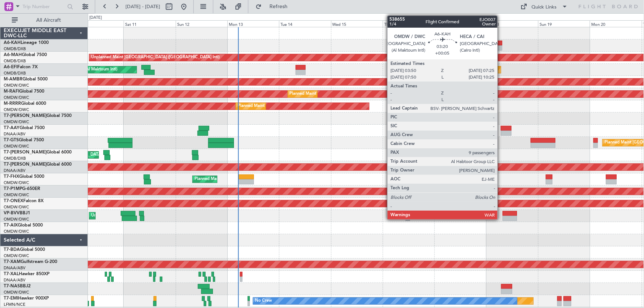 Image resolution: width=644 pixels, height=308 pixels. What do you see at coordinates (201, 24) in the screenshot?
I see `div: Sun 12` at bounding box center [201, 24].